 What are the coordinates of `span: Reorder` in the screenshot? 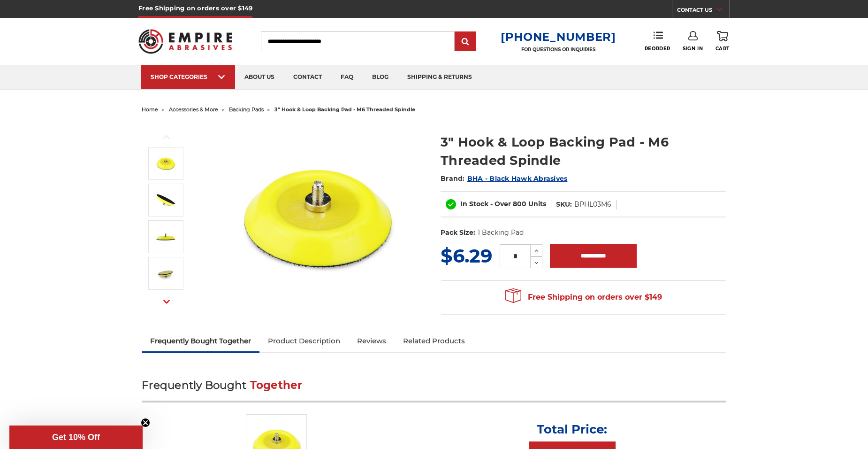 It's located at (658, 48).